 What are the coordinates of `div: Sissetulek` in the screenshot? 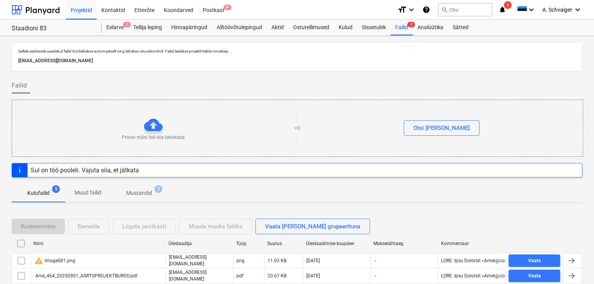 It's located at (374, 28).